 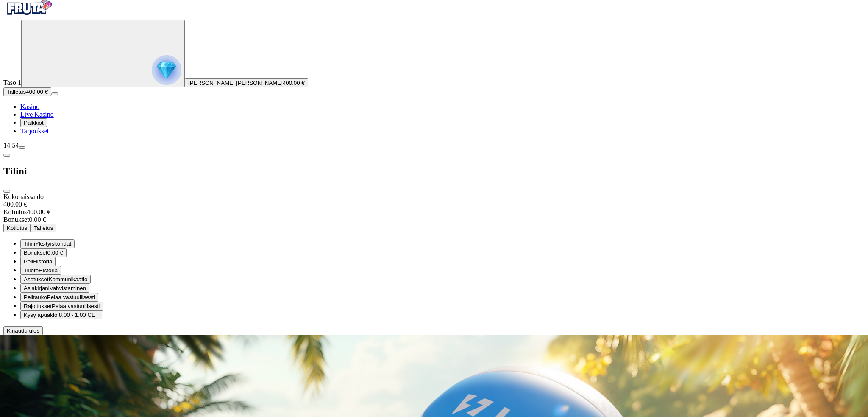 I want to click on a: gift-inverted iconTarjoukset, so click(x=34, y=131).